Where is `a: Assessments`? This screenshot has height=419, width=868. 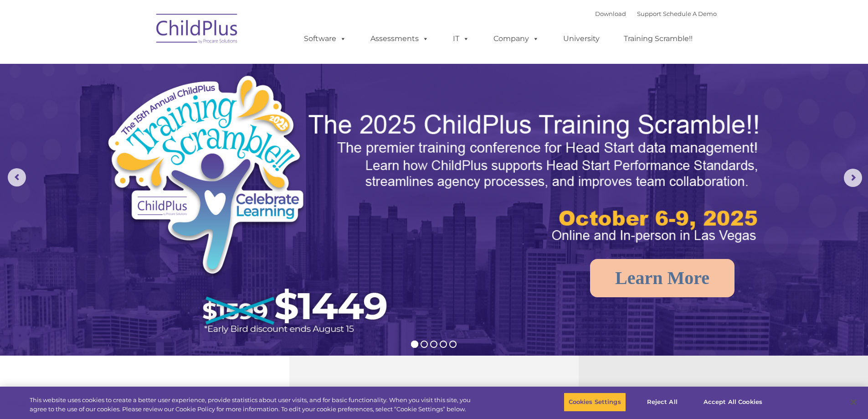 a: Assessments is located at coordinates (399, 39).